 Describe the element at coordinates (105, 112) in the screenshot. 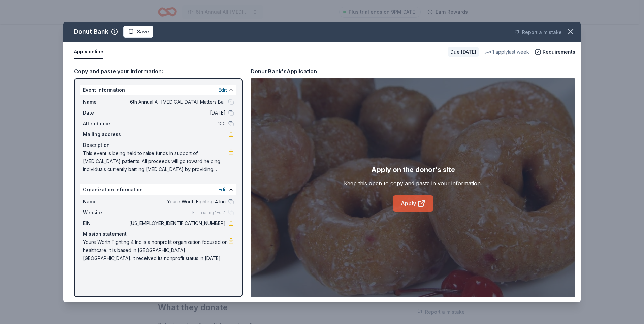

I see `span: Date` at that location.